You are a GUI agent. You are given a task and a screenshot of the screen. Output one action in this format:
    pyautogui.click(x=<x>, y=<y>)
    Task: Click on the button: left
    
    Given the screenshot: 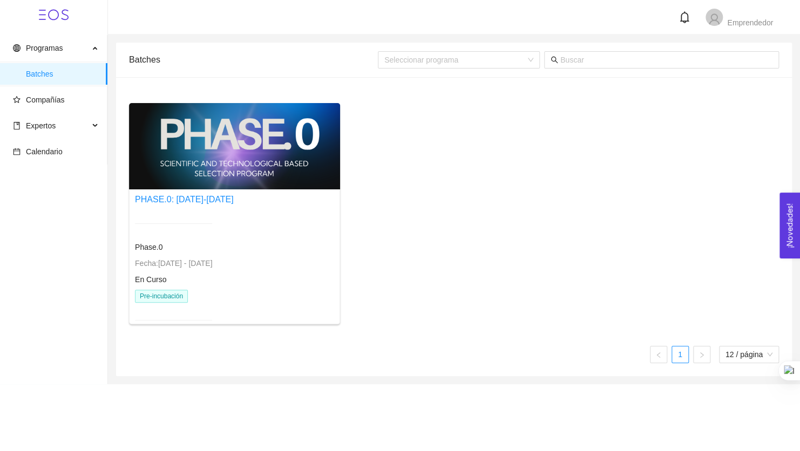 What is the action you would take?
    pyautogui.click(x=658, y=355)
    